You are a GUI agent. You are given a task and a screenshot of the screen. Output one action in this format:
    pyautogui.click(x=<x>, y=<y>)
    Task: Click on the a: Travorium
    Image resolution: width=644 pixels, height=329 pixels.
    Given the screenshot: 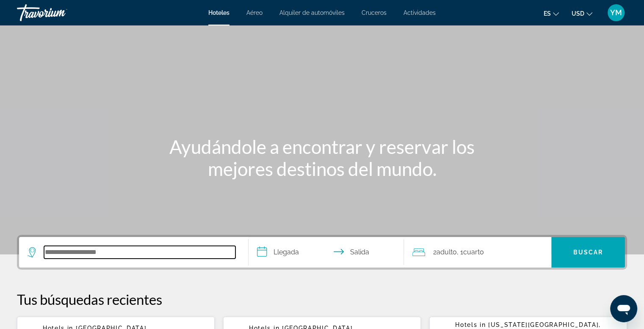 What is the action you would take?
    pyautogui.click(x=59, y=13)
    